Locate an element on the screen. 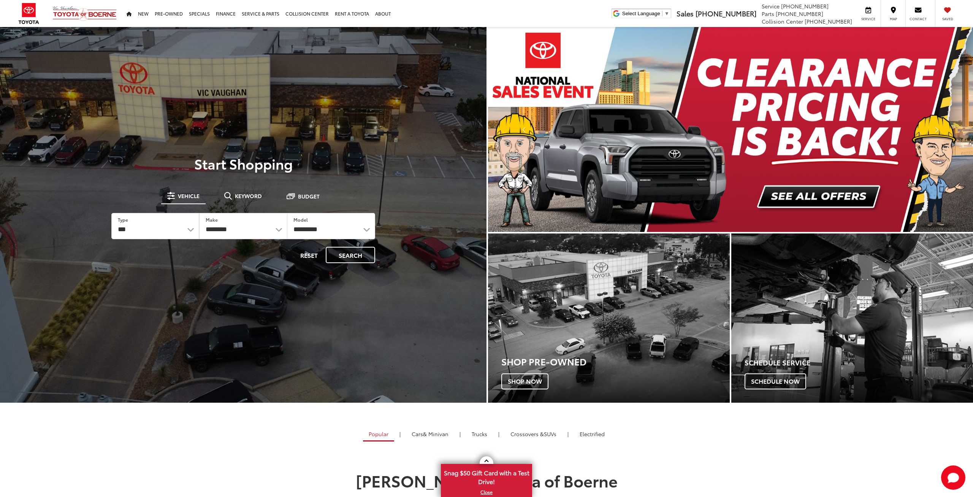 This screenshot has width=973, height=497. img: Clearance Pricing Is Back is located at coordinates (731, 129).